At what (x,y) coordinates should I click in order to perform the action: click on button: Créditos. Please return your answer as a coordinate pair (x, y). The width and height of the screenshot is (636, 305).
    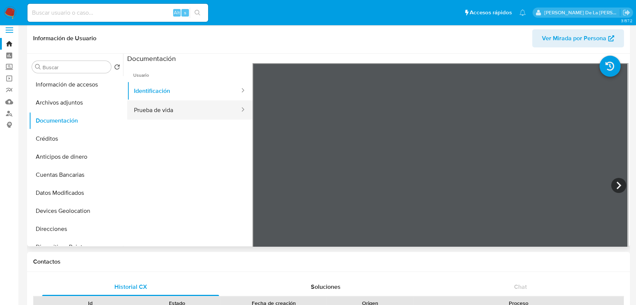
    Looking at the image, I should click on (76, 139).